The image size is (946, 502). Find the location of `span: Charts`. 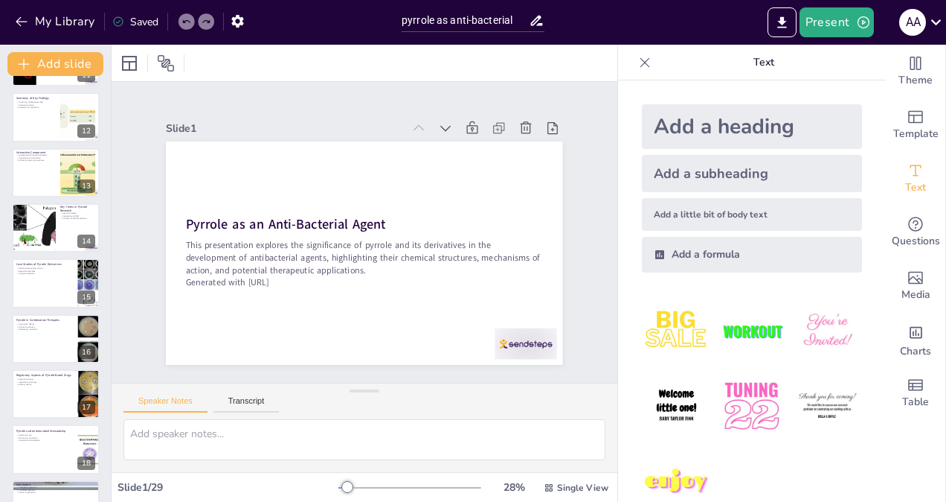

span: Charts is located at coordinates (916, 351).